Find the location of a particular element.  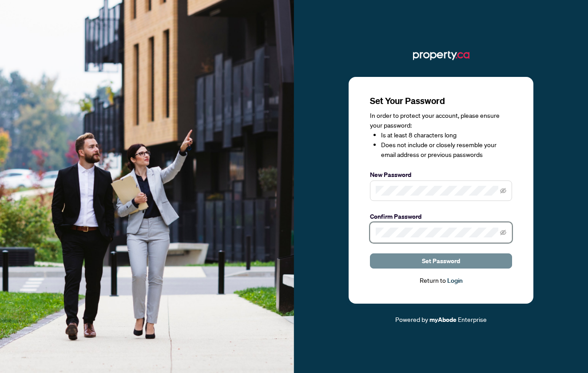

a: Login is located at coordinates (455, 280).